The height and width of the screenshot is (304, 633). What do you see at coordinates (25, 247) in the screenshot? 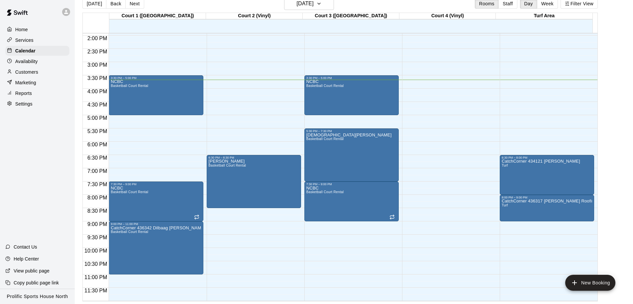
I see `p: Contact Us` at bounding box center [25, 247].